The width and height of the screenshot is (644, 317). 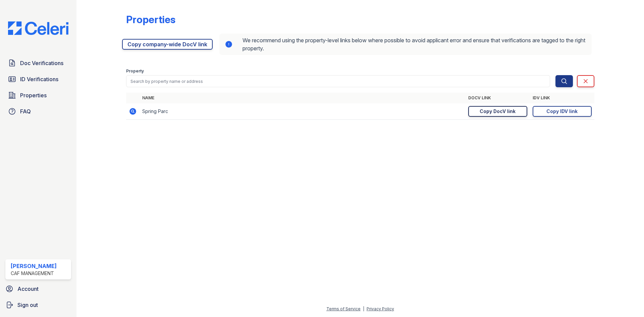 What do you see at coordinates (498, 98) in the screenshot?
I see `th: DocV Link` at bounding box center [498, 98].